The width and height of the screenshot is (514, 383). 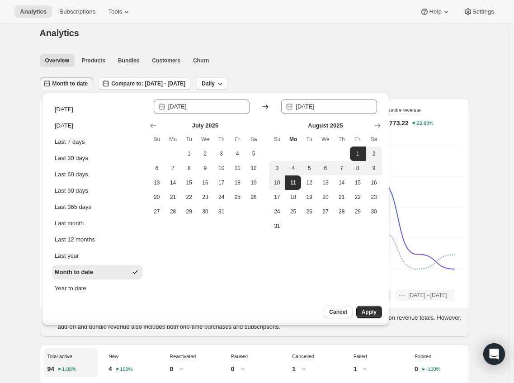 I want to click on span: Paused, so click(x=239, y=357).